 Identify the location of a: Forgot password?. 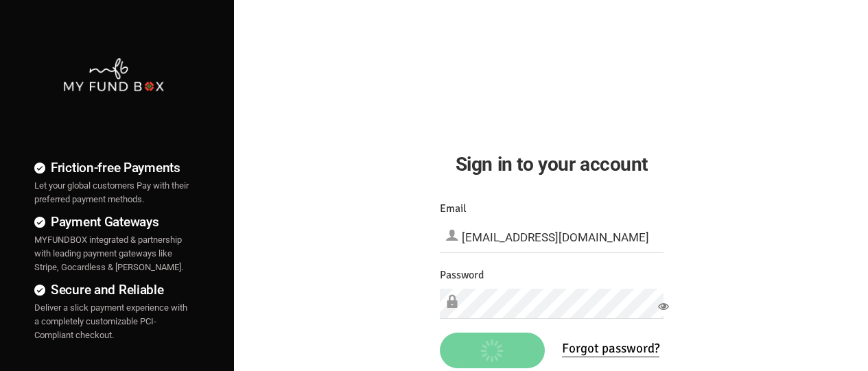
(611, 349).